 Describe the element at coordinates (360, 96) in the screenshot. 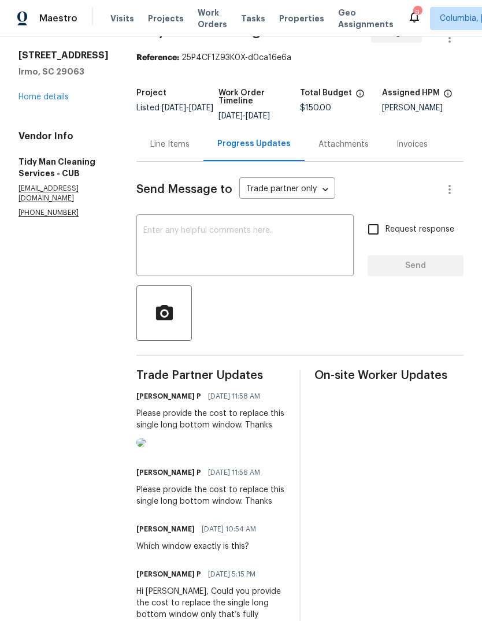

I see `span: The total cost of line items that have been proposed by Opendoor. This sum includes line items th...` at that location.